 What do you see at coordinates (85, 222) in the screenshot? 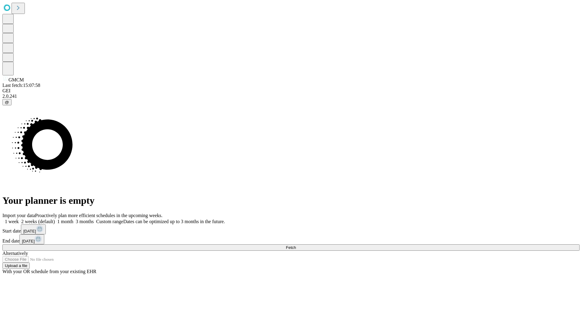
I see `span: 3 months` at bounding box center [85, 222].